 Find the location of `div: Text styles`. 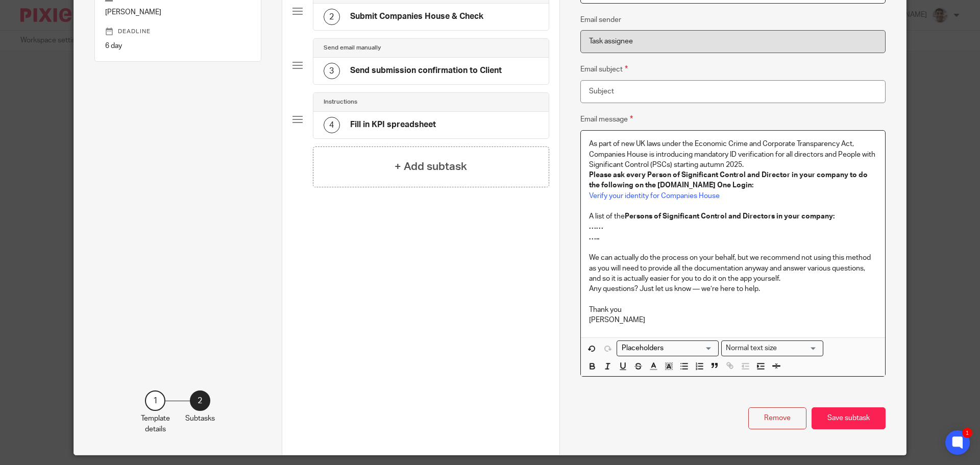

div: Text styles is located at coordinates (772, 348).